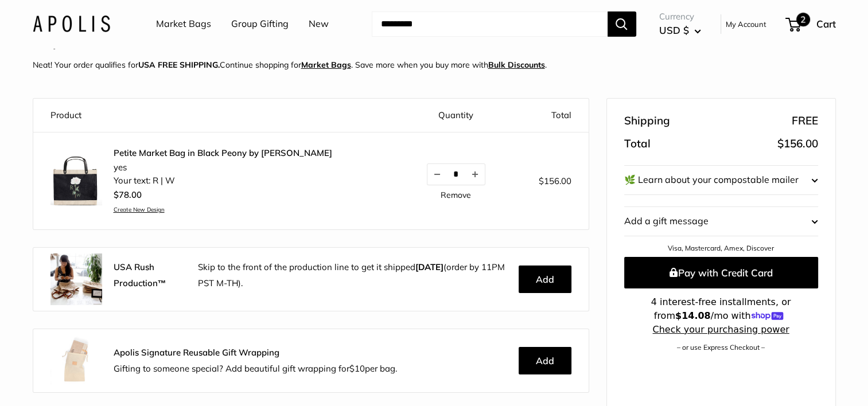 This screenshot has width=868, height=406. I want to click on span: $78.00, so click(127, 194).